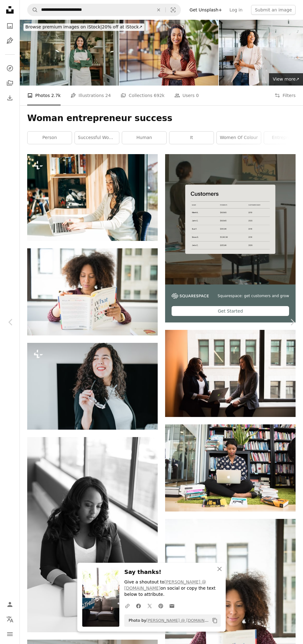 The height and width of the screenshot is (644, 303). What do you see at coordinates (10, 98) in the screenshot?
I see `a: Download History` at bounding box center [10, 98].